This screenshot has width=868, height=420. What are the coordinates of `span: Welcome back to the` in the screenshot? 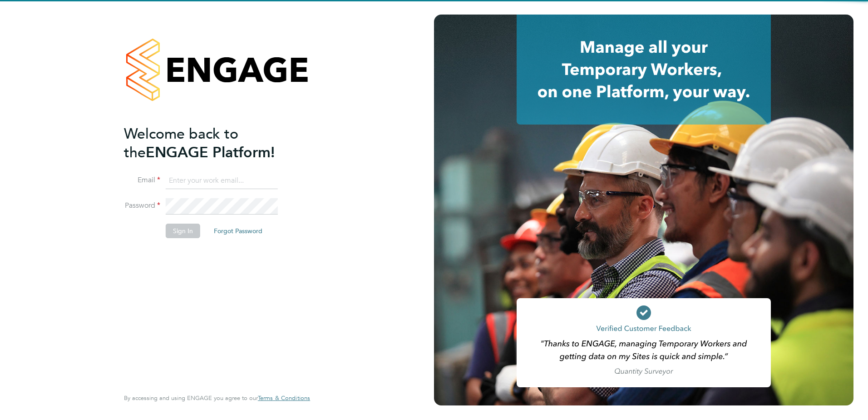 It's located at (181, 143).